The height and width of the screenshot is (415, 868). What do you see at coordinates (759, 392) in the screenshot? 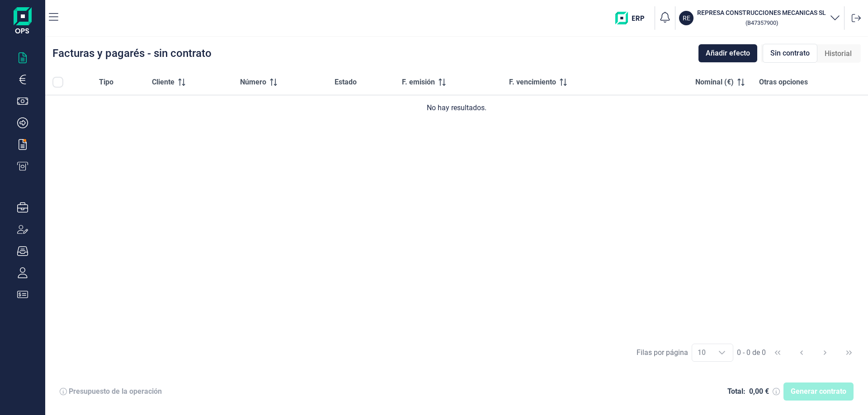
I see `div: 0,00 €` at bounding box center [759, 392].